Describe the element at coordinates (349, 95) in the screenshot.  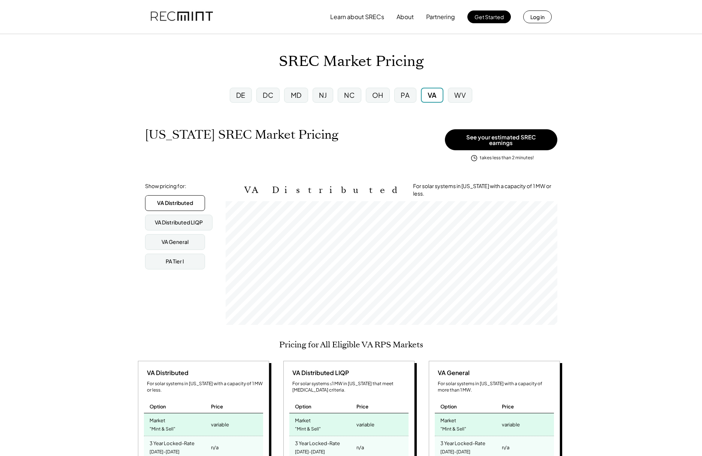
I see `div: NC` at that location.